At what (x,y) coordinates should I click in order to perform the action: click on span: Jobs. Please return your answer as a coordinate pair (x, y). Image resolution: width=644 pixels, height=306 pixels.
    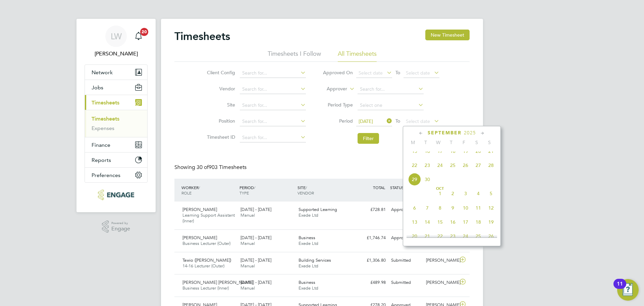
    Looking at the image, I should click on (97, 87).